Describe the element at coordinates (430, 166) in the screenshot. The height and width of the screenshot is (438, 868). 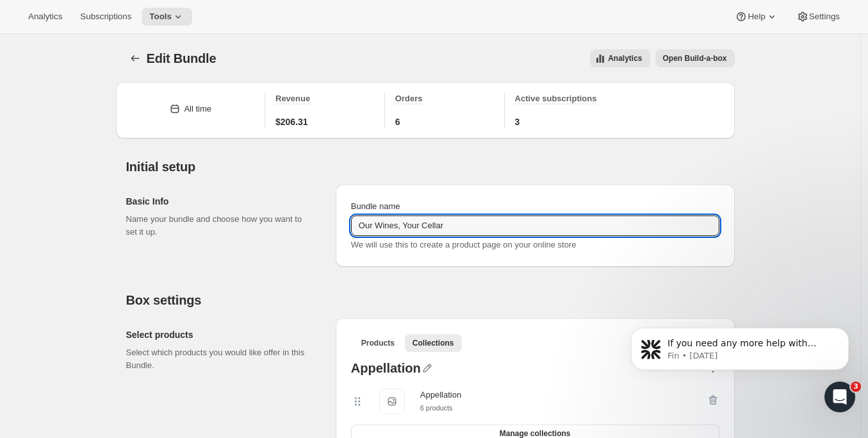
I see `h2: Initial setup` at that location.